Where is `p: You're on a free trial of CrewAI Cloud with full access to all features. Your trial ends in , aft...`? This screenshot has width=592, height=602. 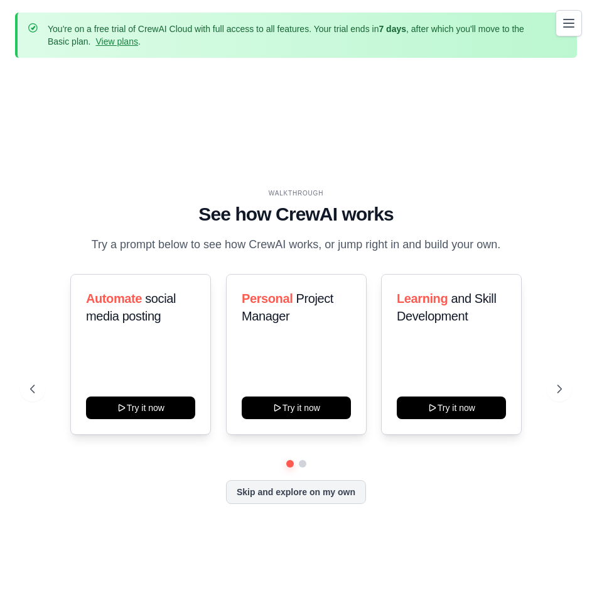
p: You're on a free trial of CrewAI Cloud with full access to all features. Your trial ends in , aft... is located at coordinates (297, 35).